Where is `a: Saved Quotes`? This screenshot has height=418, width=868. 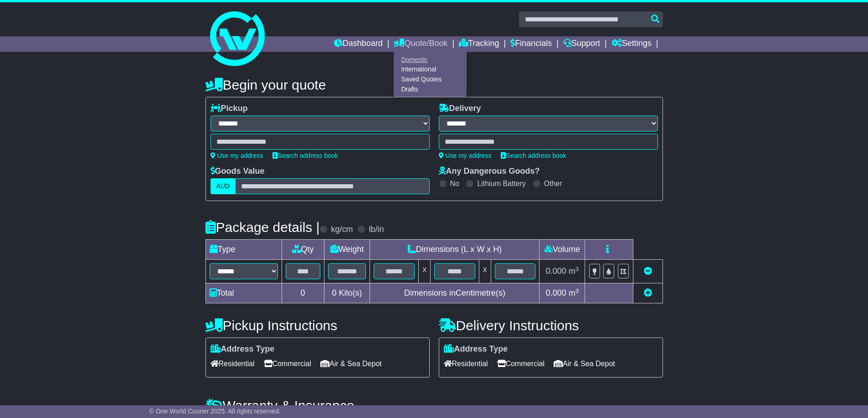
a: Saved Quotes is located at coordinates (430, 79).